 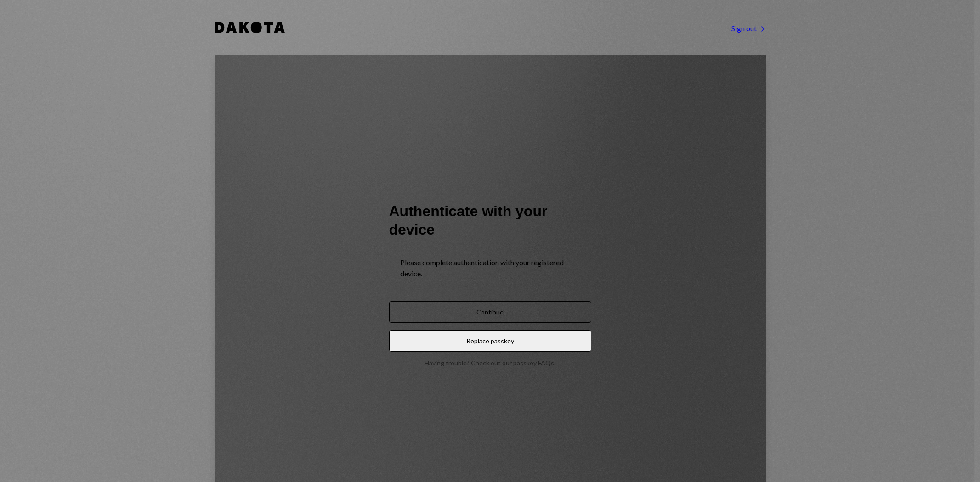 I want to click on a: passkey FAQs, so click(x=533, y=363).